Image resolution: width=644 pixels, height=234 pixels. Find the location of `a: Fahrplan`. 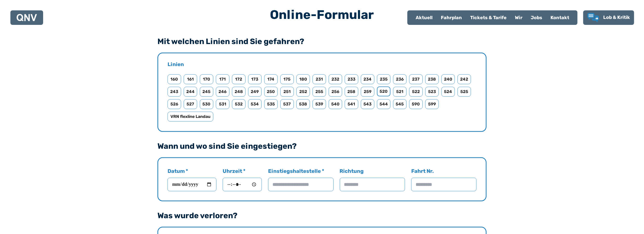

a: Fahrplan is located at coordinates (451, 18).